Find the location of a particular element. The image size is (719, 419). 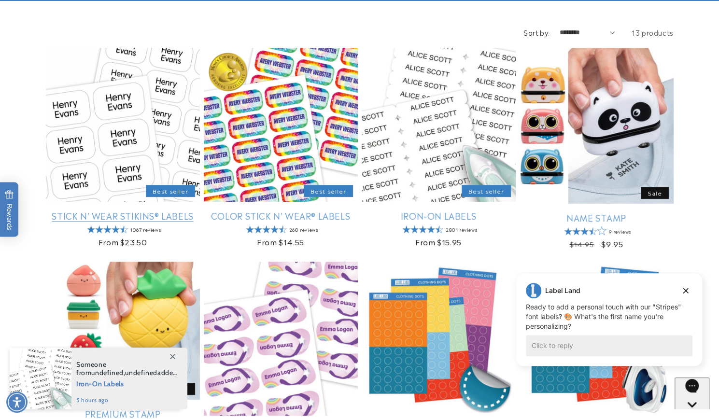

a: Color Stick N' Wear® Labels is located at coordinates (280, 215).